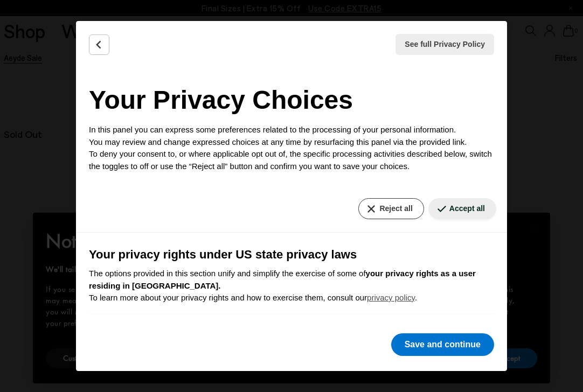  I want to click on button: See full Privacy Policy, so click(444, 44).